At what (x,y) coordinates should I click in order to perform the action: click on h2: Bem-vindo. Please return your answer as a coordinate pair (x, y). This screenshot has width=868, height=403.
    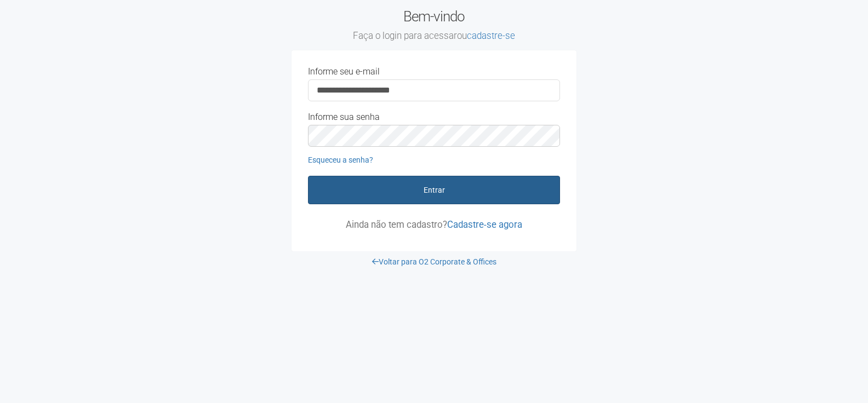
    Looking at the image, I should click on (434, 26).